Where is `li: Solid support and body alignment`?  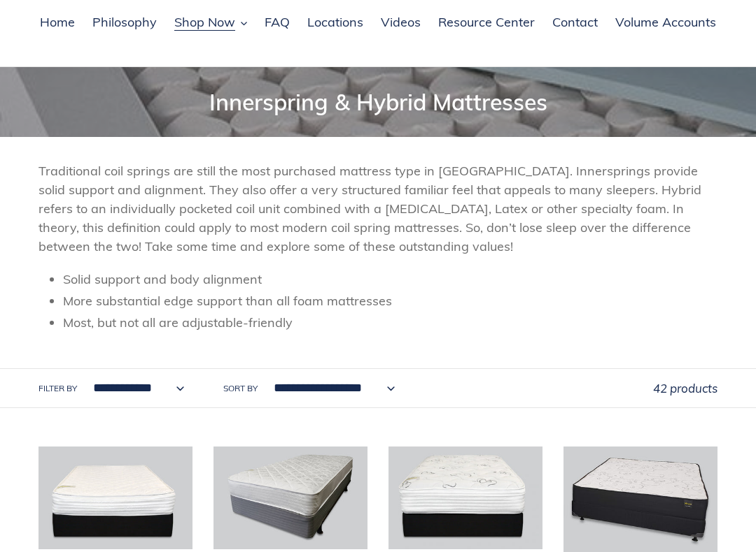
li: Solid support and body alignment is located at coordinates (389, 278).